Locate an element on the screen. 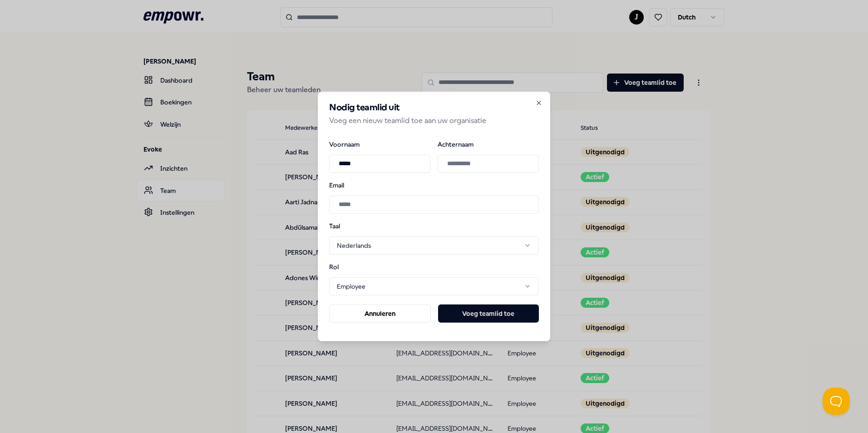 This screenshot has width=868, height=433. button: Annuleren is located at coordinates (380, 313).